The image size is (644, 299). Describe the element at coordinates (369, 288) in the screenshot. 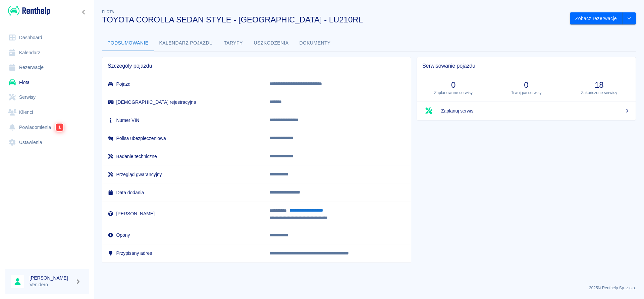

I see `p: 2025 © Renthelp Sp. z o.o.` at that location.